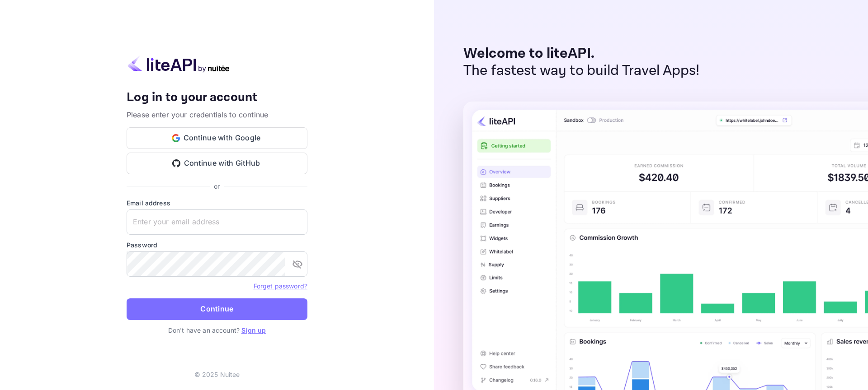 This screenshot has width=868, height=390. Describe the element at coordinates (217, 330) in the screenshot. I see `p: Don't have an account?` at that location.